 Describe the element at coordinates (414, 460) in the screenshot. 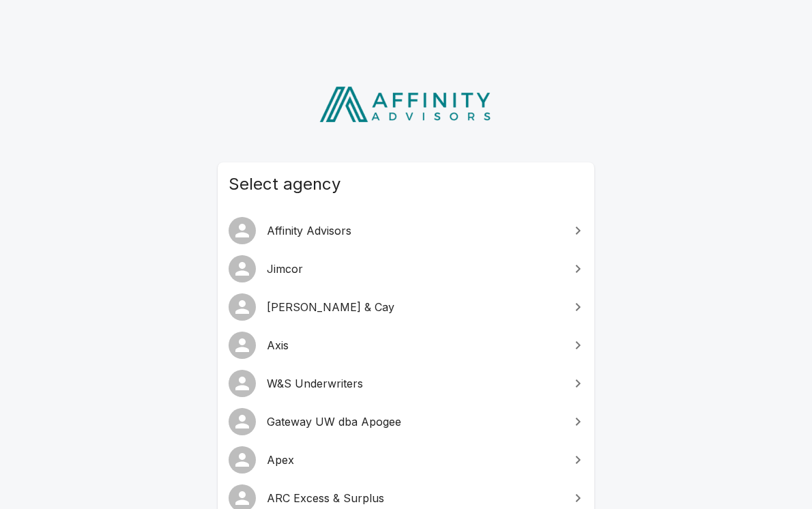

I see `span: Apex` at that location.